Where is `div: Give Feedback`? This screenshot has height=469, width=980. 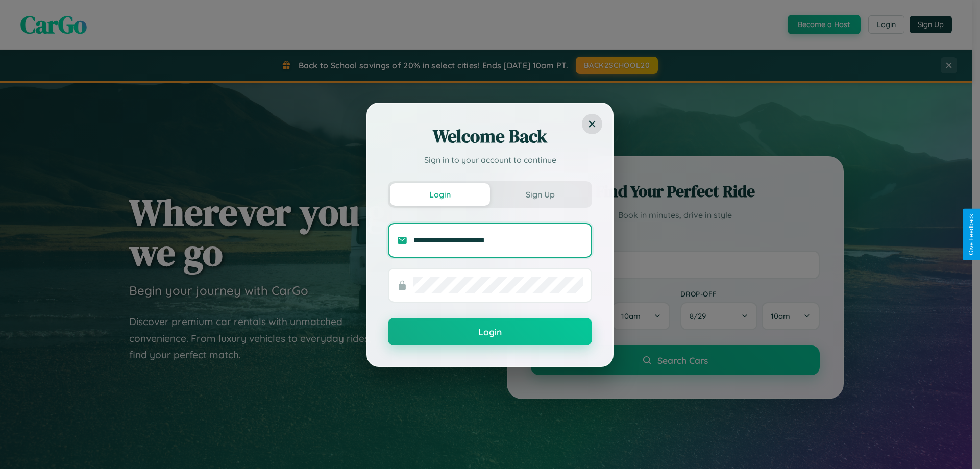
div: Give Feedback is located at coordinates (971, 234).